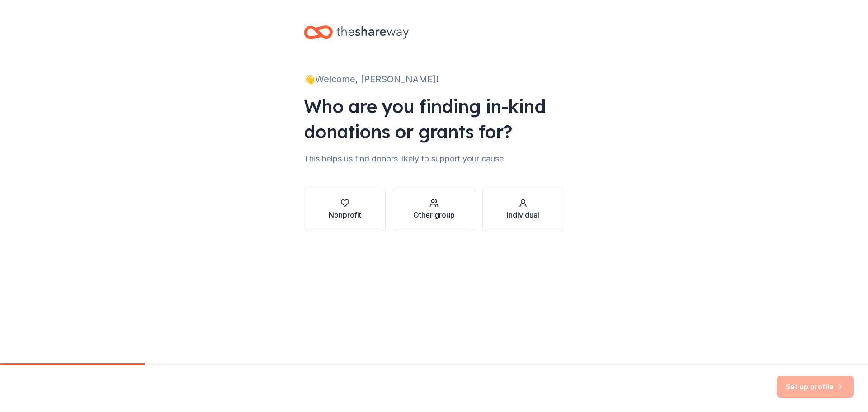 The height and width of the screenshot is (412, 868). What do you see at coordinates (345, 210) in the screenshot?
I see `button: Nonprofit` at bounding box center [345, 210].